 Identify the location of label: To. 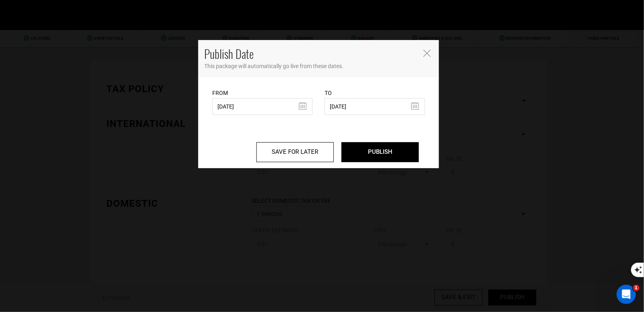
(328, 93).